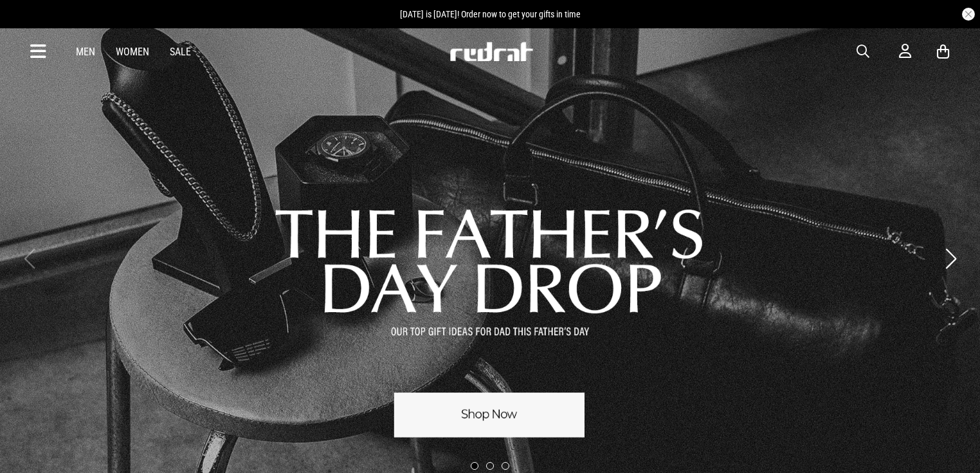 The width and height of the screenshot is (980, 473). I want to click on a: Women, so click(132, 52).